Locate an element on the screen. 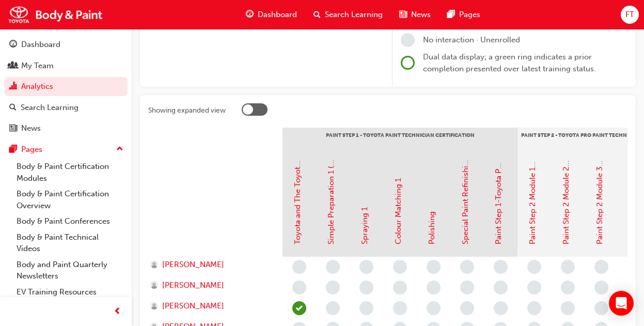 The image size is (644, 326). a: news-iconNews is located at coordinates (415, 14).